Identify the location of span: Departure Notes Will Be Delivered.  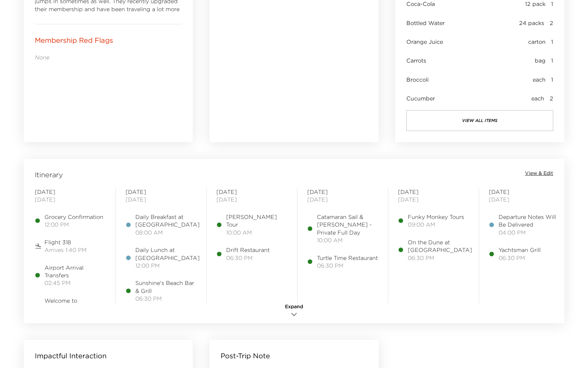
(529, 221).